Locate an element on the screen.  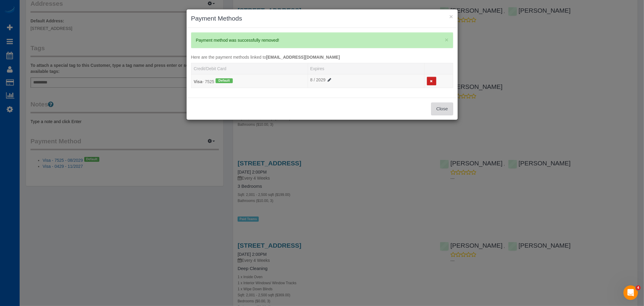
span: Default is located at coordinates (224, 81).